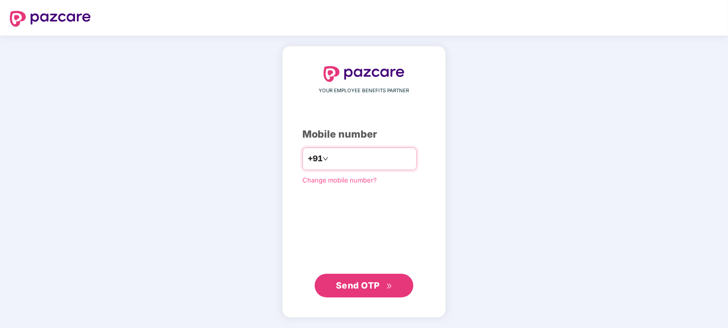 This screenshot has height=328, width=728. I want to click on div: Mobile number, so click(364, 134).